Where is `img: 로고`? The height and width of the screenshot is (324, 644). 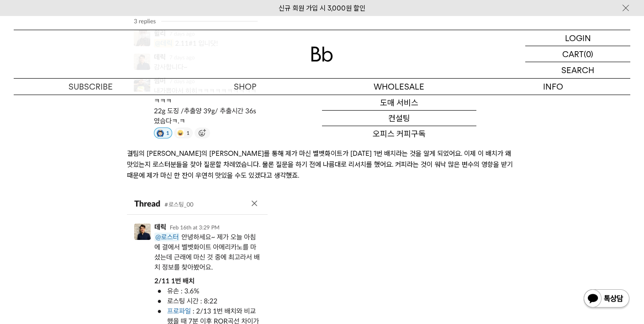 img: 로고 is located at coordinates (322, 54).